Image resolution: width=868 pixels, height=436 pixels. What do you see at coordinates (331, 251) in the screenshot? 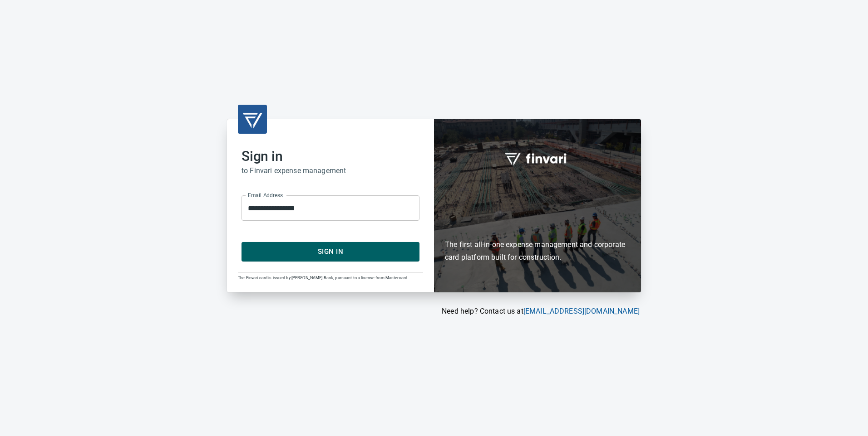
I see `span: Sign In` at bounding box center [331, 251].